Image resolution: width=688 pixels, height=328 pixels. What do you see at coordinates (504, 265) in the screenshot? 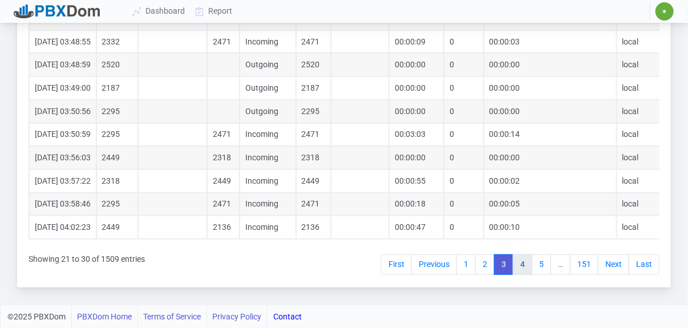
I see `a: 3` at bounding box center [504, 265].